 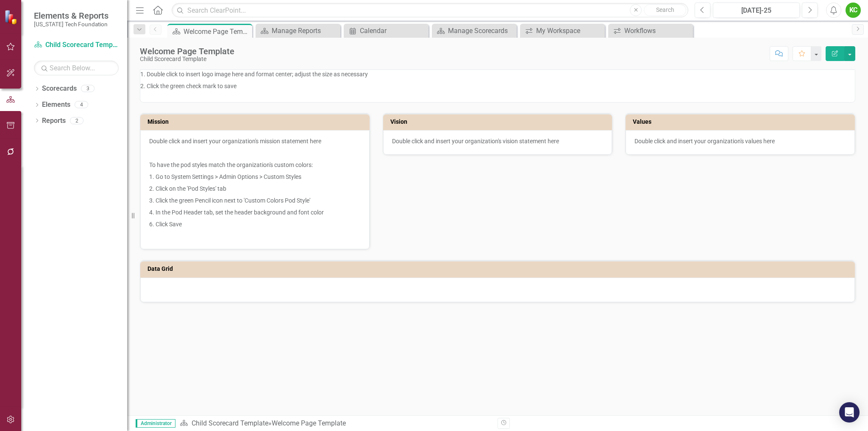 What do you see at coordinates (853, 10) in the screenshot?
I see `div: KC` at bounding box center [853, 10].